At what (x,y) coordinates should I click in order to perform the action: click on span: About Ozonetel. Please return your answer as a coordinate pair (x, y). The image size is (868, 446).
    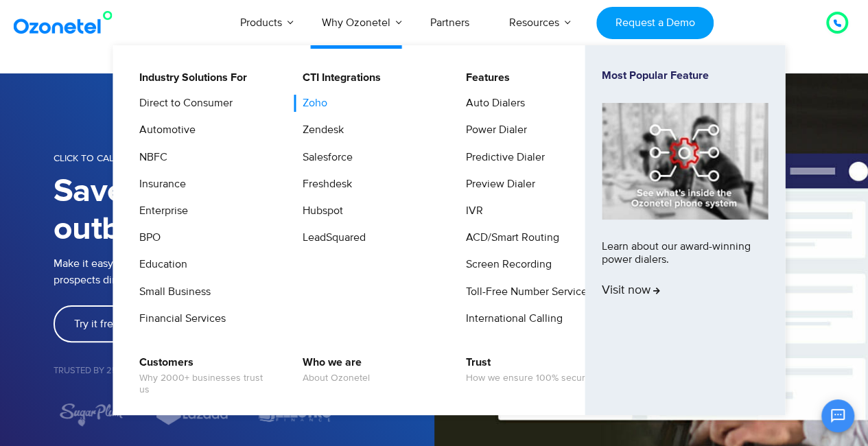
    Looking at the image, I should click on (336, 378).